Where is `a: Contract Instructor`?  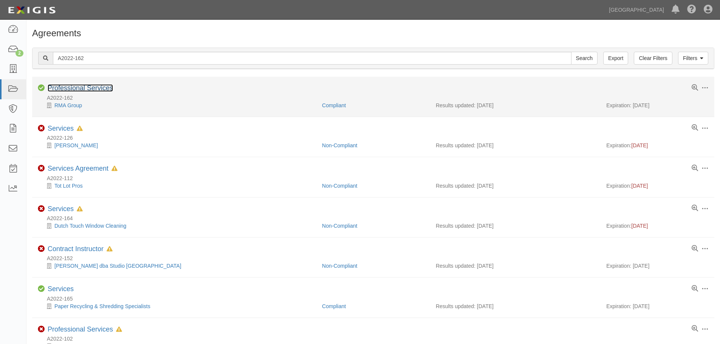
a: Contract Instructor is located at coordinates (76, 249).